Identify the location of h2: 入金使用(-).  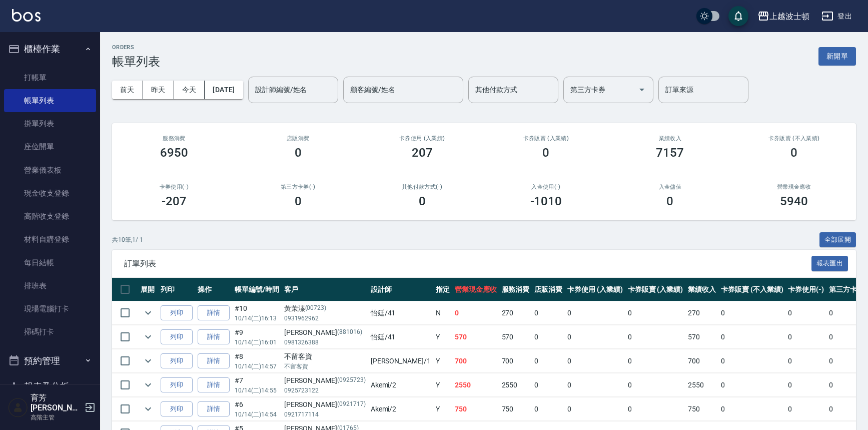
(546, 187).